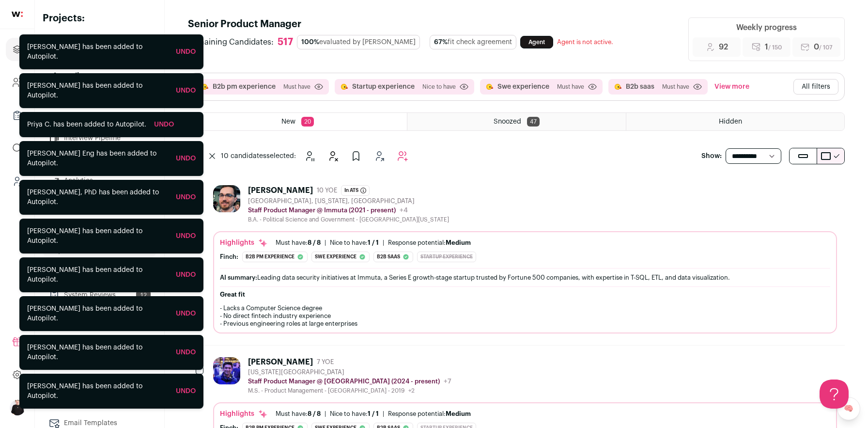 The height and width of the screenshot is (428, 868). Describe the element at coordinates (441, 42) in the screenshot. I see `span: 67%` at that location.